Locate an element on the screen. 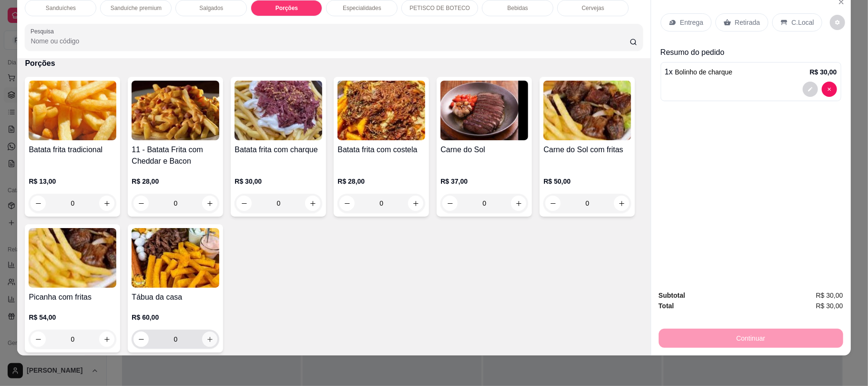  h4: Carne do Sol is located at coordinates (484, 150).